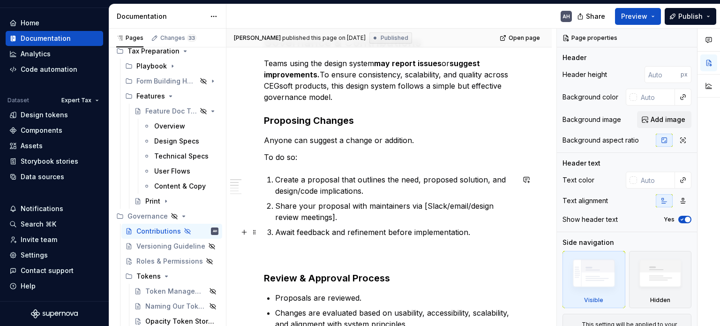  What do you see at coordinates (170, 126) in the screenshot?
I see `div: Overview` at bounding box center [170, 126].